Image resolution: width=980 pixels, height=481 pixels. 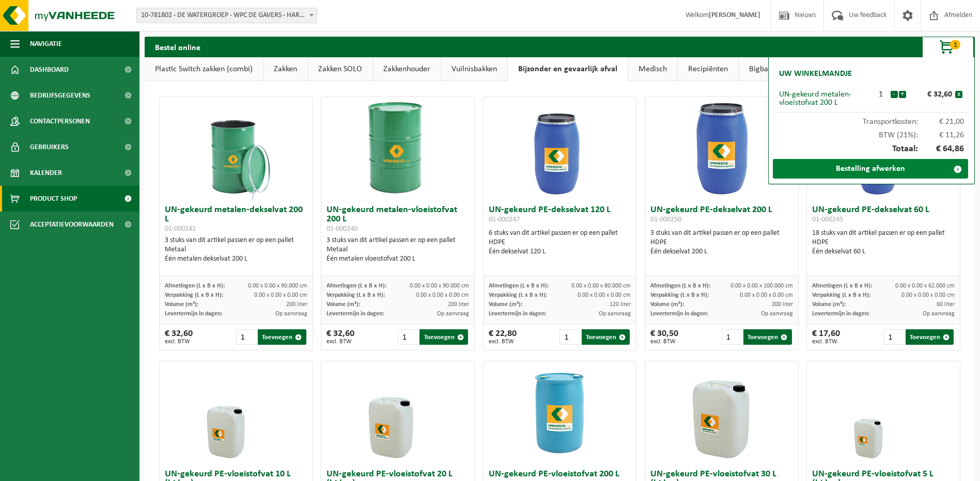 I want to click on div: 18 stuks van dit artikel passen er op een pallet, so click(x=883, y=243).